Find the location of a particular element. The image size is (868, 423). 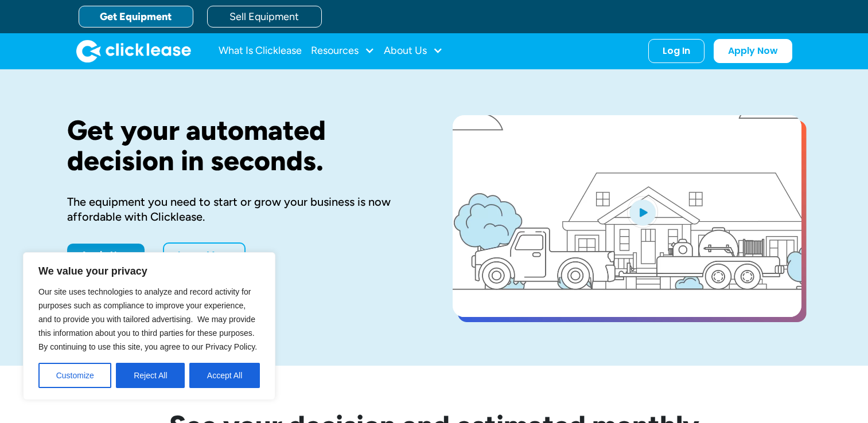

a: Get Equipment is located at coordinates (136, 16).